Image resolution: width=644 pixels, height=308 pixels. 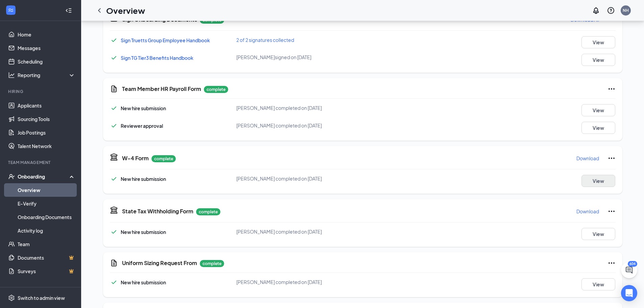 I want to click on a: E-Verify, so click(x=47, y=204).